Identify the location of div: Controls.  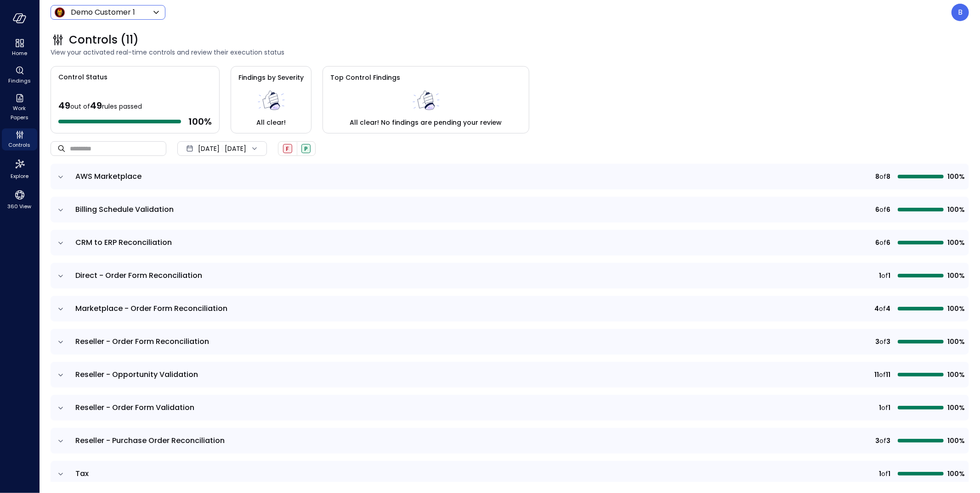
(20, 140).